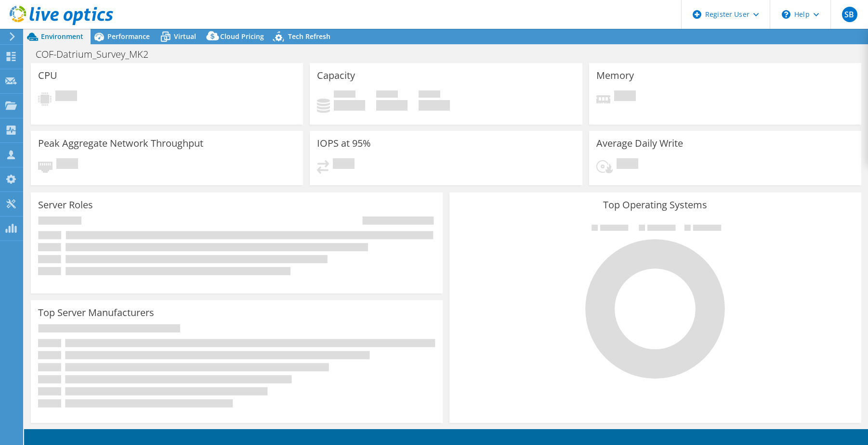  I want to click on svg: \n, so click(786, 15).